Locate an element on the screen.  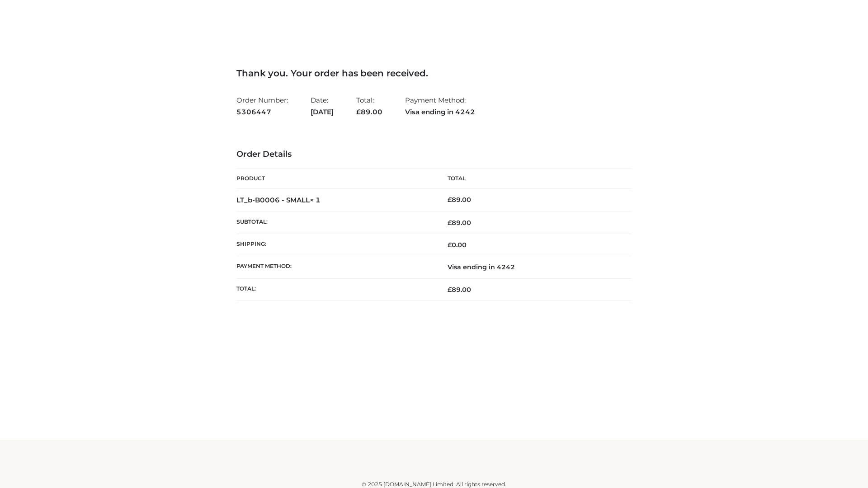
li: Order Number: is located at coordinates (262, 105).